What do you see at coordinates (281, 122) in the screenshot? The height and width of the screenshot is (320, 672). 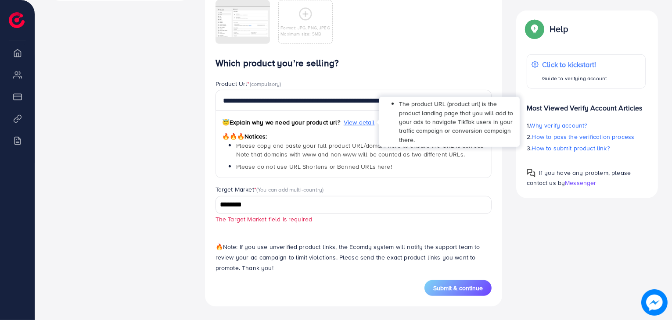 I see `span: Explain why we need your product url?` at bounding box center [281, 122].